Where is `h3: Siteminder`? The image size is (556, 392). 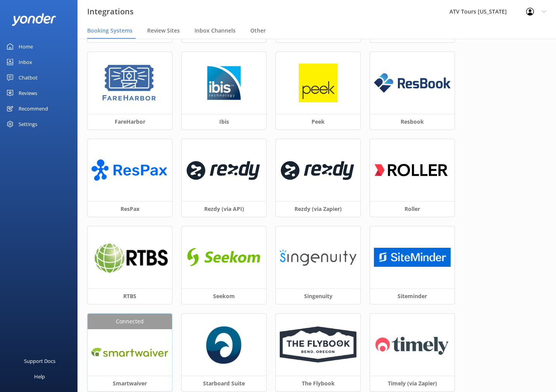 h3: Siteminder is located at coordinates (412, 296).